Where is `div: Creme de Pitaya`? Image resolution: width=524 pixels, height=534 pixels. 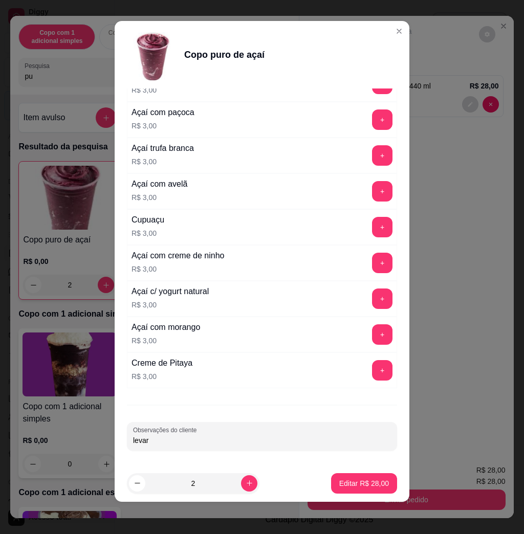
div: Creme de Pitaya is located at coordinates (162, 363).